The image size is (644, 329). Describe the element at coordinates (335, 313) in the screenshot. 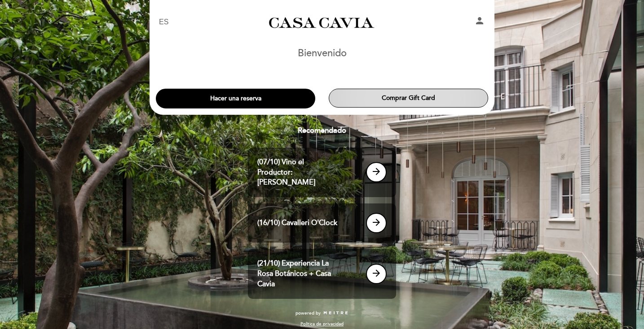

I see `img: MEITRE` at that location.